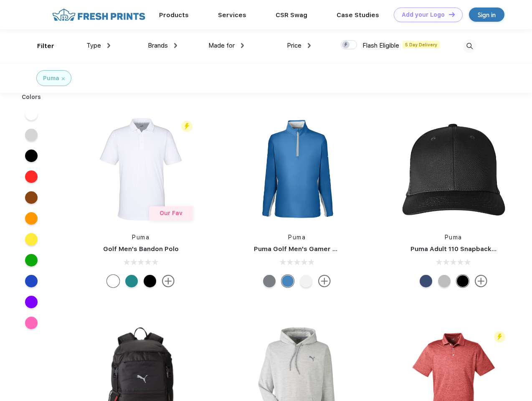 The image size is (532, 401). What do you see at coordinates (141, 249) in the screenshot?
I see `a: Golf Men's Bandon Polo` at bounding box center [141, 249].